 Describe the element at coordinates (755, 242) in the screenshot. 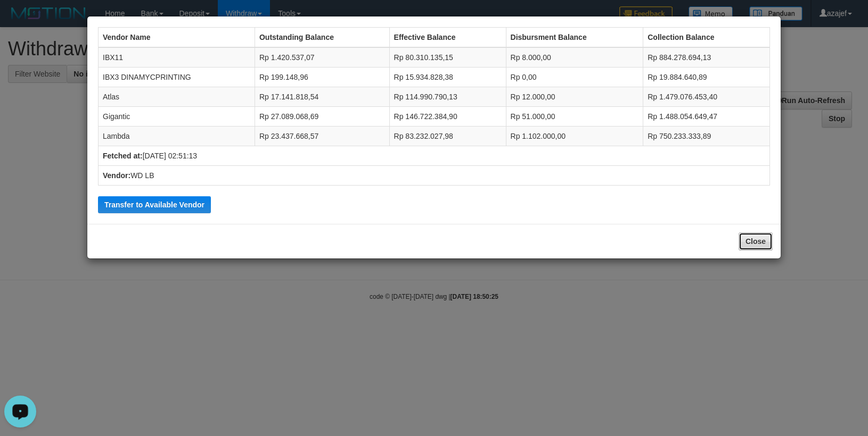

I see `button: Close` at that location.